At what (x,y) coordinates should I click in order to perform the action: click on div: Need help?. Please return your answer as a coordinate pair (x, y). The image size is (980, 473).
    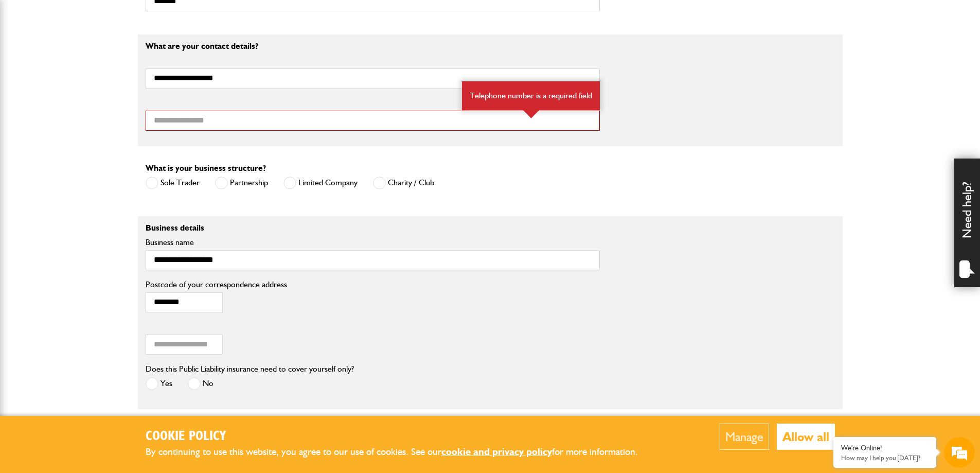
    Looking at the image, I should click on (967, 223).